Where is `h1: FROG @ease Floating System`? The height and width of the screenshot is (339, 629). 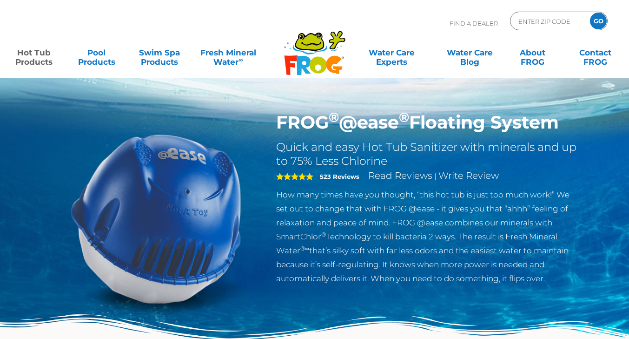
h1: FROG @ease Floating System is located at coordinates (428, 122).